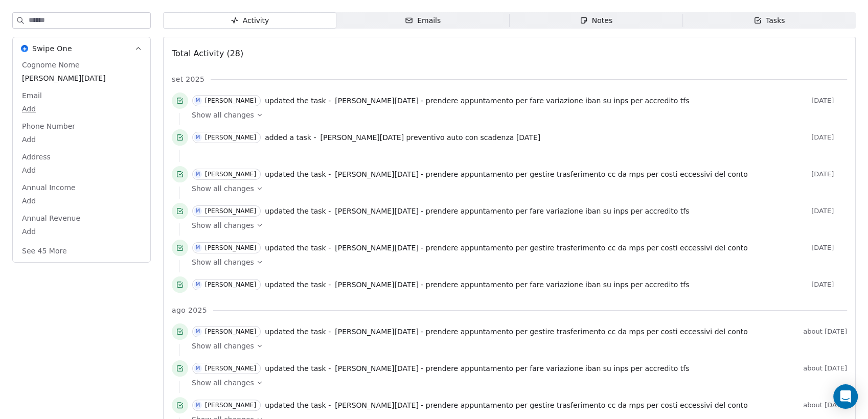 Image resolution: width=868 pixels, height=419 pixels. Describe the element at coordinates (81, 161) in the screenshot. I see `div: Swipe OneSwipe One` at that location.